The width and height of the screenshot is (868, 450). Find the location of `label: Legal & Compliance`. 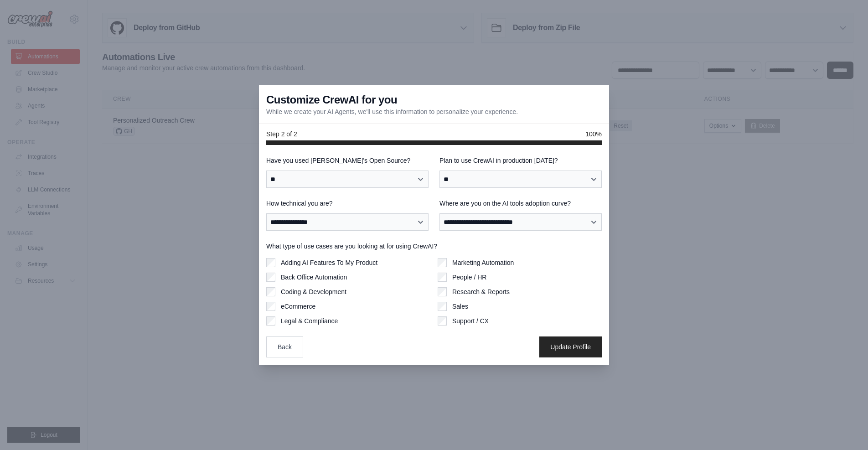

label: Legal & Compliance is located at coordinates (309, 321).